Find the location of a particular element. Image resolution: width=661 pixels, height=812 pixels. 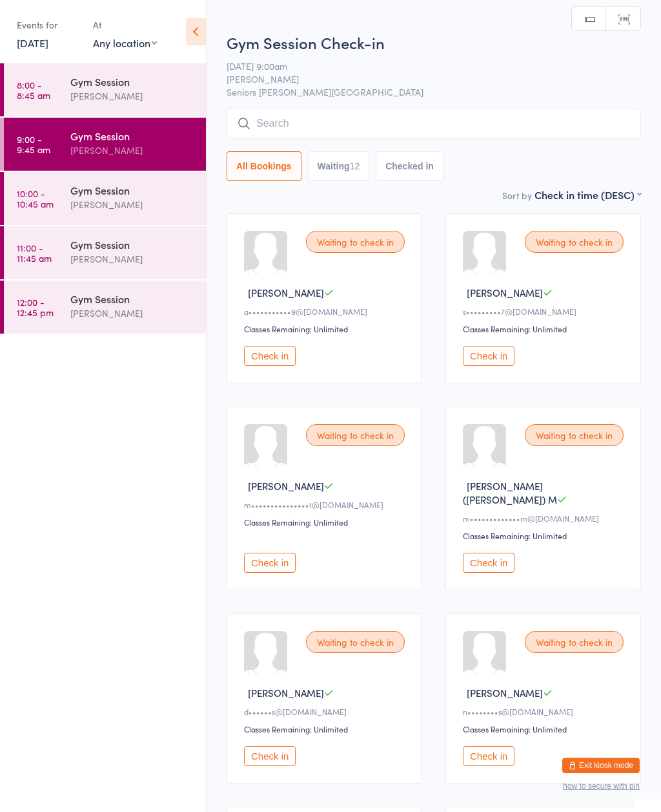

label: Sort by is located at coordinates (518, 195).